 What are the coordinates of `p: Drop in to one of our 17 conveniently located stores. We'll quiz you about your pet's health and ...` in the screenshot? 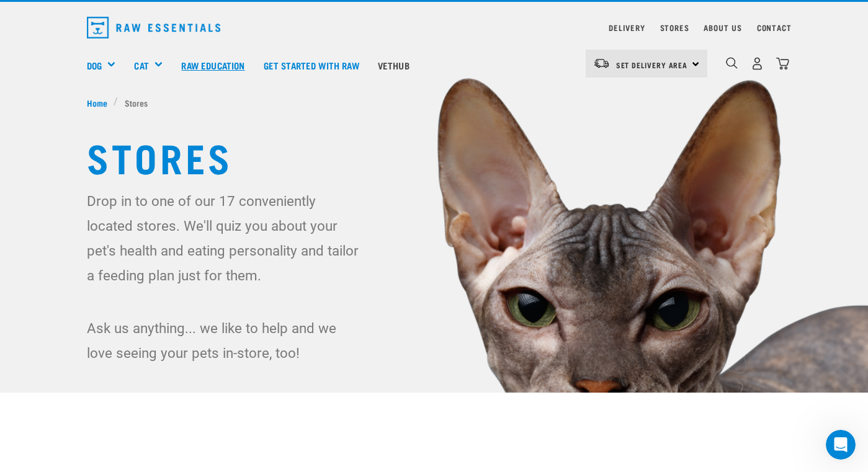 It's located at (226, 238).